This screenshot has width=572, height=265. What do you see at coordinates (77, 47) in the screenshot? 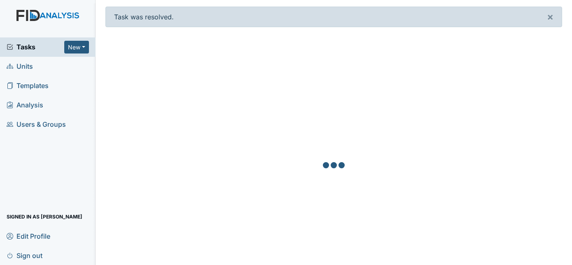
I see `button: New` at bounding box center [77, 47].